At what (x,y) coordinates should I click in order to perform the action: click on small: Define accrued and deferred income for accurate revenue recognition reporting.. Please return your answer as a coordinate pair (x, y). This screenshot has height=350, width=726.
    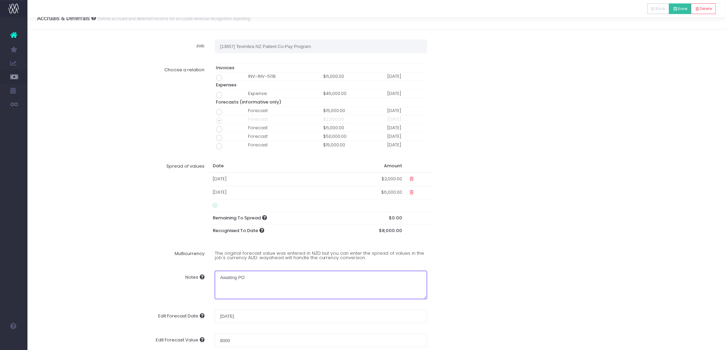
    Looking at the image, I should click on (174, 18).